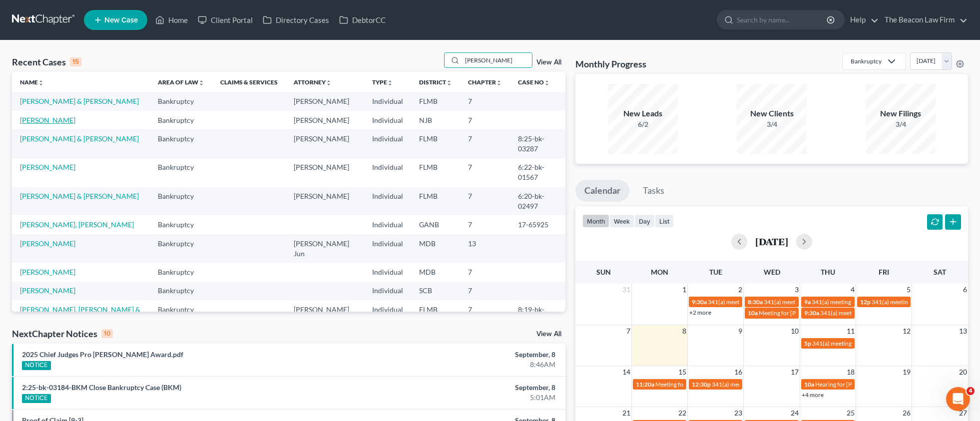 This screenshot has width=980, height=421. I want to click on span: 19, so click(906, 372).